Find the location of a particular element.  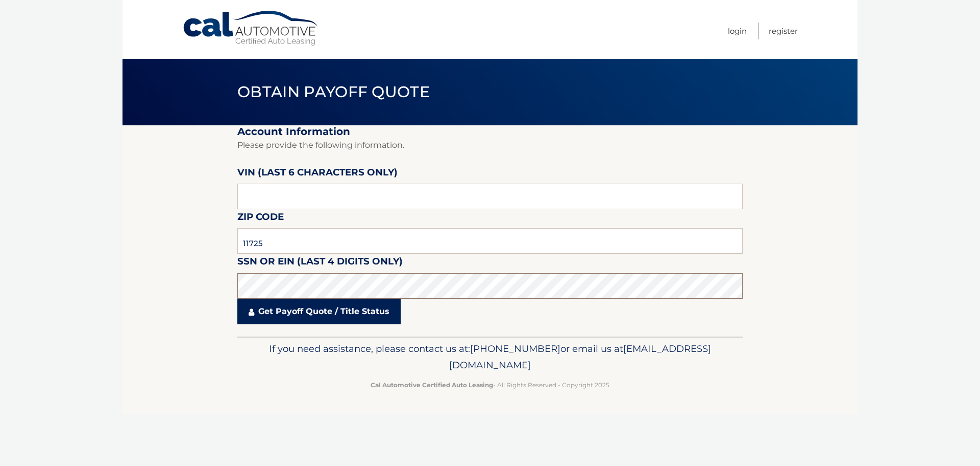

label: SSN or EIN (last 4 digits only) is located at coordinates (320, 263).